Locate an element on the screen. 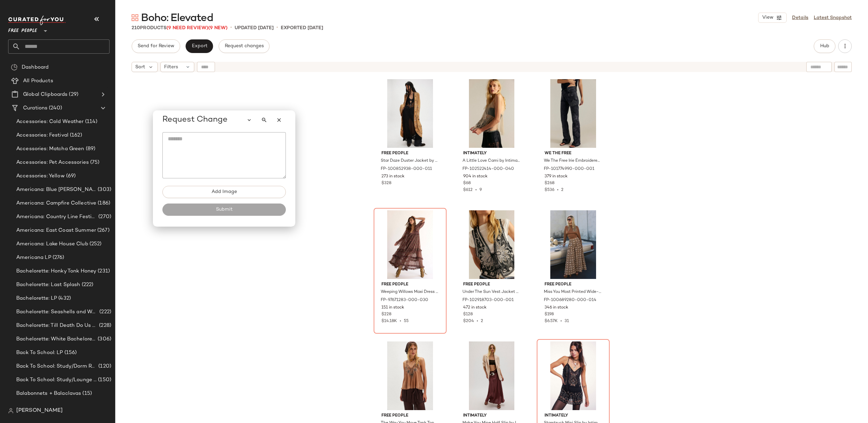 This screenshot has width=868, height=423. span: Americana: East Coast Summer is located at coordinates (56, 230).